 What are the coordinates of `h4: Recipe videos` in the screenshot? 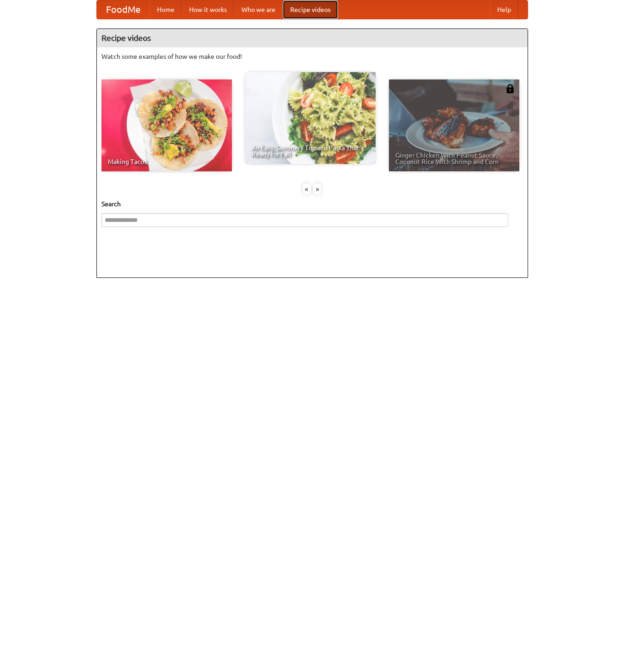 It's located at (312, 38).